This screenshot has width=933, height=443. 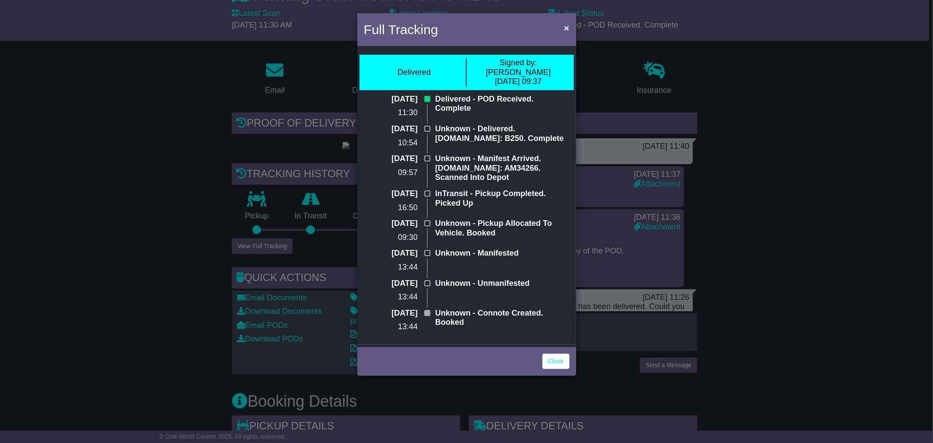 I want to click on p: 11:30, so click(x=391, y=113).